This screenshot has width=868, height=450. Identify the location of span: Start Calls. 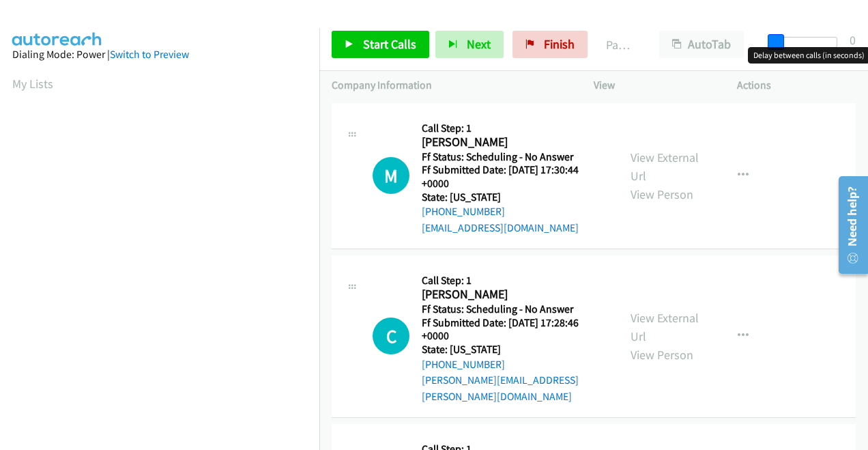
(390, 44).